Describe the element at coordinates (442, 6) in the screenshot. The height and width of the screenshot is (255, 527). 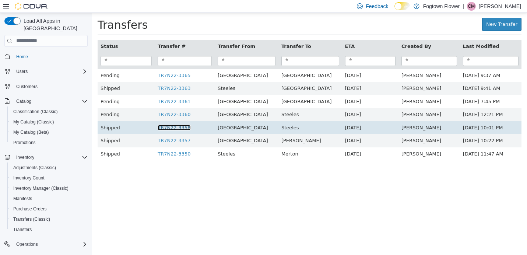
I see `p: Fogtown Flower` at that location.